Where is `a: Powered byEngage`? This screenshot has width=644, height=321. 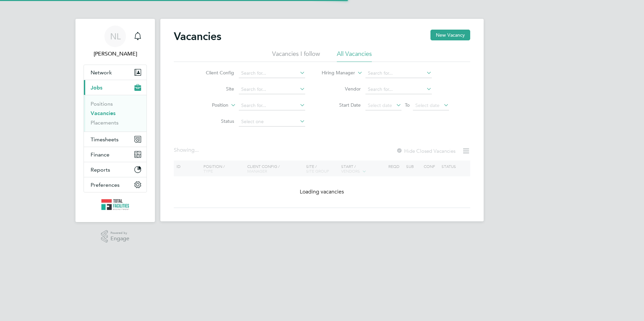 a: Powered byEngage is located at coordinates (115, 236).